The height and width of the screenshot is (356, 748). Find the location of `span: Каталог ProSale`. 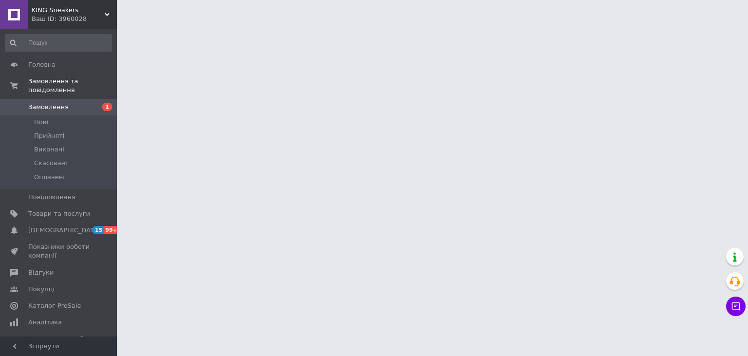

span: Каталог ProSale is located at coordinates (55, 306).